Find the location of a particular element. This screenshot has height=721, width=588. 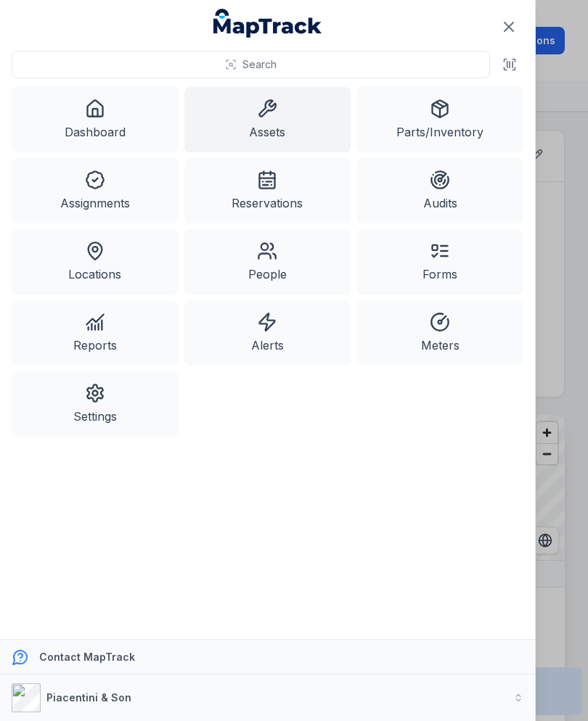

strong: Piacentini & Son is located at coordinates (89, 697).